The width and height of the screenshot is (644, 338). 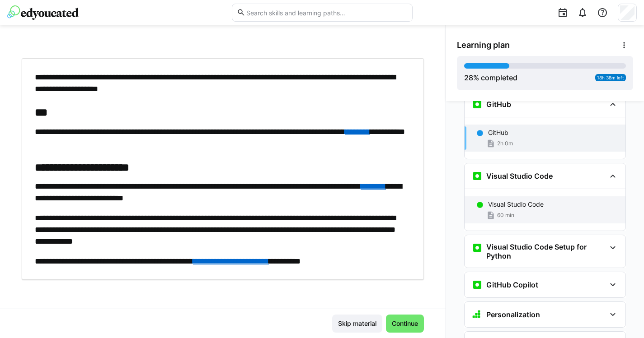 I want to click on span: Skip material, so click(x=357, y=324).